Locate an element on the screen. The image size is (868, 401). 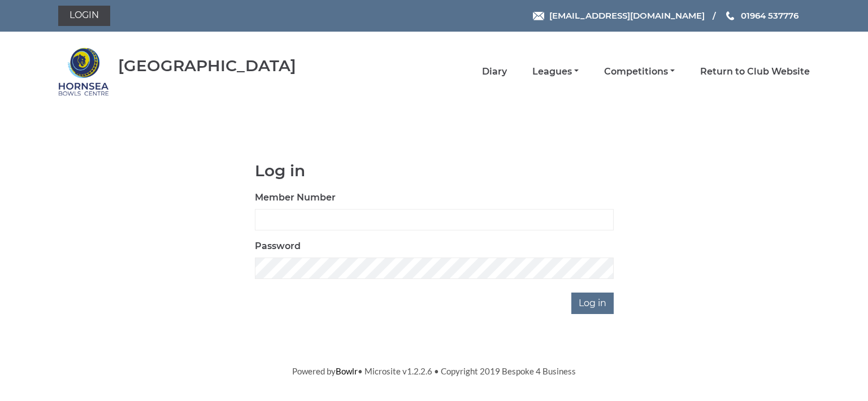
label: Member Number is located at coordinates (295, 198).